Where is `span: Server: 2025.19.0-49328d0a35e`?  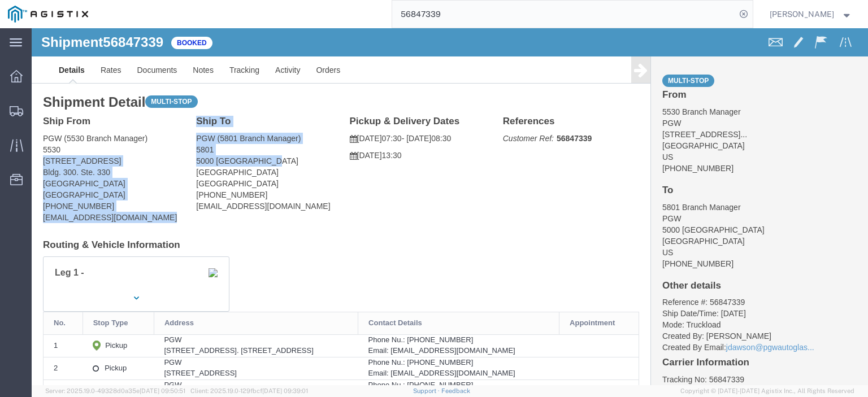
span: Server: 2025.19.0-49328d0a35e is located at coordinates (115, 391).